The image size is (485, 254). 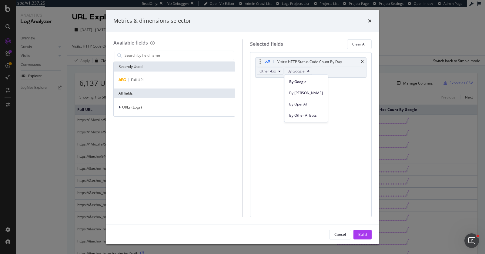 What do you see at coordinates (359, 44) in the screenshot?
I see `button: Clear All` at bounding box center [359, 44].